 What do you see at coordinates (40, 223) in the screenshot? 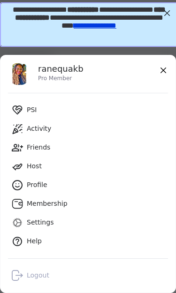
I see `div: Settings` at bounding box center [40, 223].